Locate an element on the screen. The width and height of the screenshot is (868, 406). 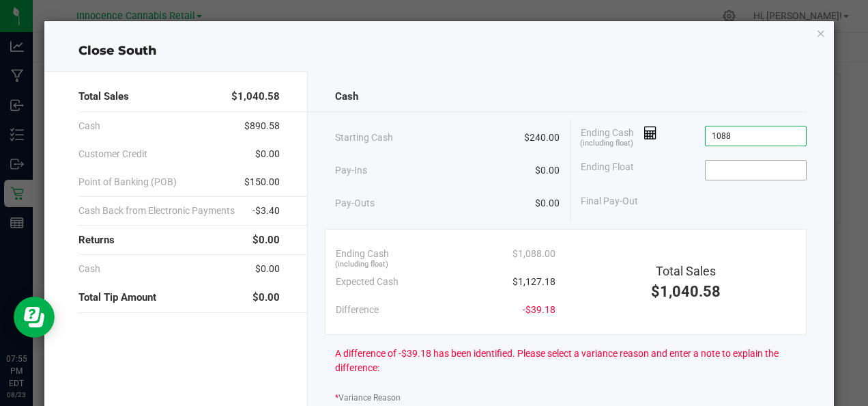
span: Difference is located at coordinates (357, 310).